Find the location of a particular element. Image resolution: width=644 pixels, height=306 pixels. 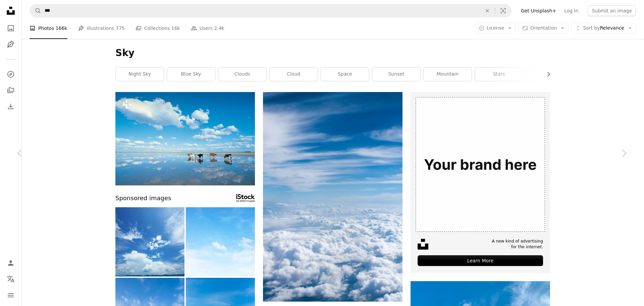

a: Collections 16k is located at coordinates (158, 28).